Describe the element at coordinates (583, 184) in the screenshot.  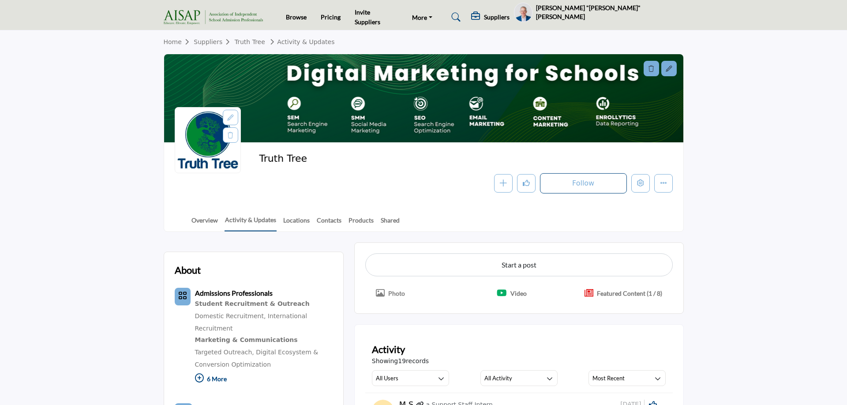
I see `button: Follow` at that location.